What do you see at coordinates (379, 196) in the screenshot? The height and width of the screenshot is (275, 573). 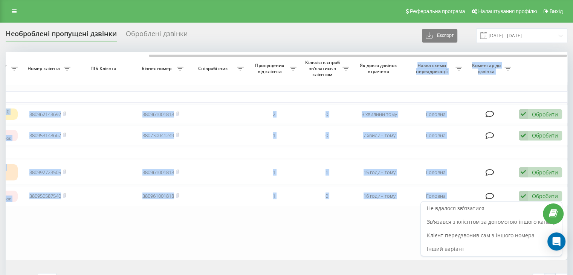 I see `td: 16 годин тому` at bounding box center [379, 196].